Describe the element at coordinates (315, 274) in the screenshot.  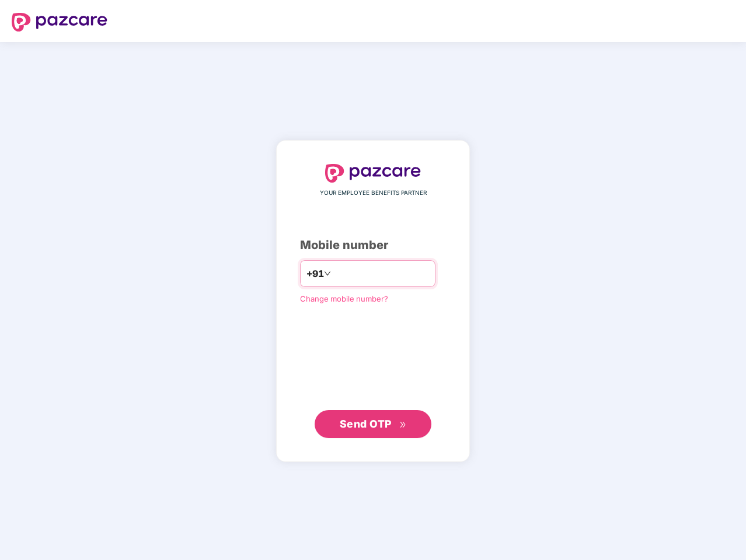
I see `span: +91` at that location.